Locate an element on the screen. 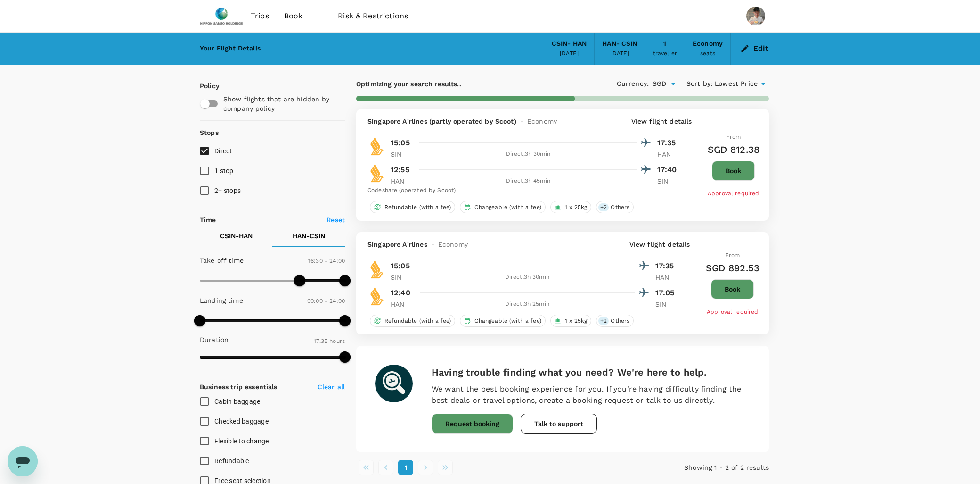 Image resolution: width=980 pixels, height=484 pixels. div: 1 is located at coordinates (665, 44).